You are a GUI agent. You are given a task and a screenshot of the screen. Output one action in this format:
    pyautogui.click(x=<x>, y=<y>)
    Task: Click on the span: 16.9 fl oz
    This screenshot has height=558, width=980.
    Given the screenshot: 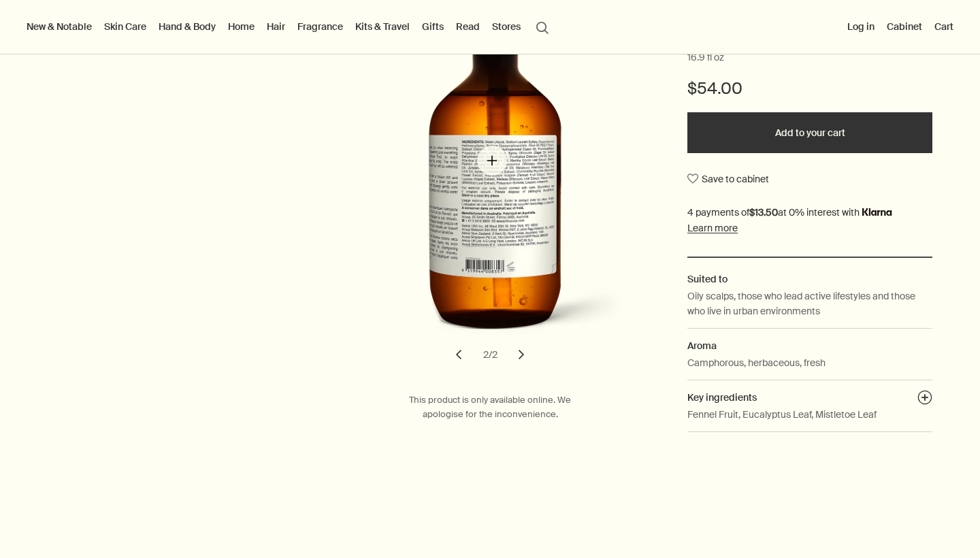 What is the action you would take?
    pyautogui.click(x=706, y=58)
    